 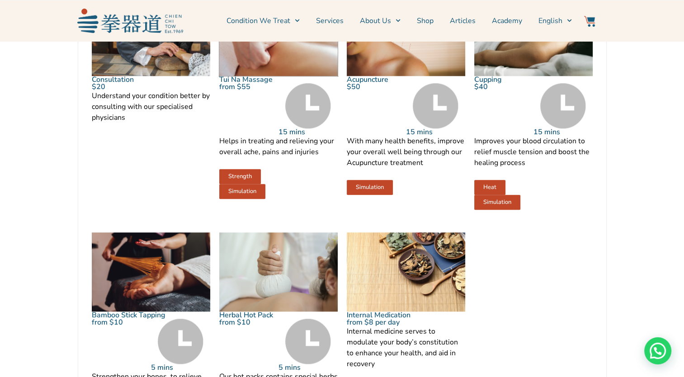 I want to click on a: Services, so click(x=330, y=21).